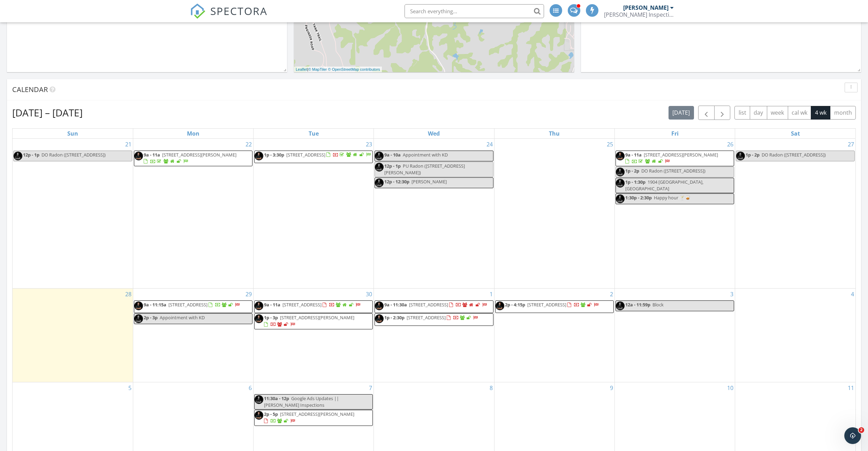 This screenshot has height=451, width=868. What do you see at coordinates (730, 145) in the screenshot?
I see `a: Go to September 26, 2025` at bounding box center [730, 145].